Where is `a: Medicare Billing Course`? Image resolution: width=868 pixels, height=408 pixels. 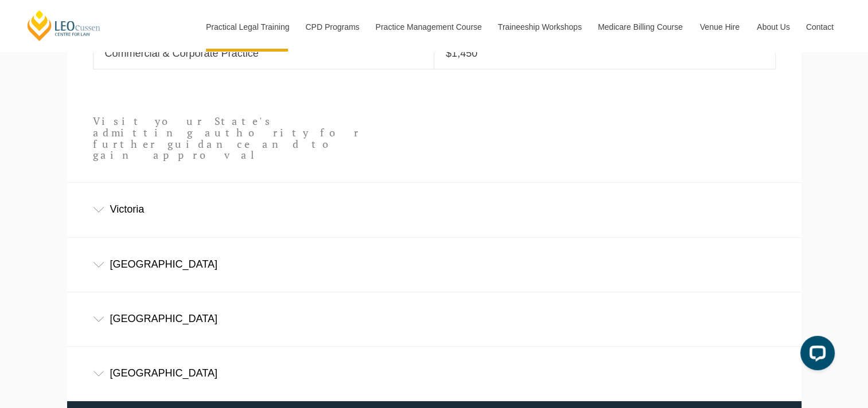 a: Medicare Billing Course is located at coordinates (640, 27).